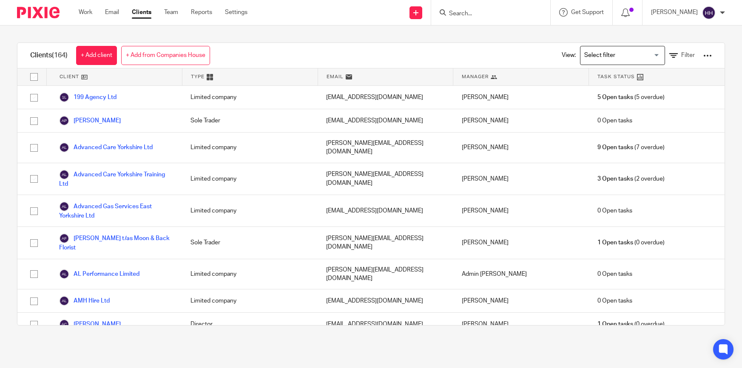 The height and width of the screenshot is (368, 742). I want to click on h1: Clients, so click(49, 55).